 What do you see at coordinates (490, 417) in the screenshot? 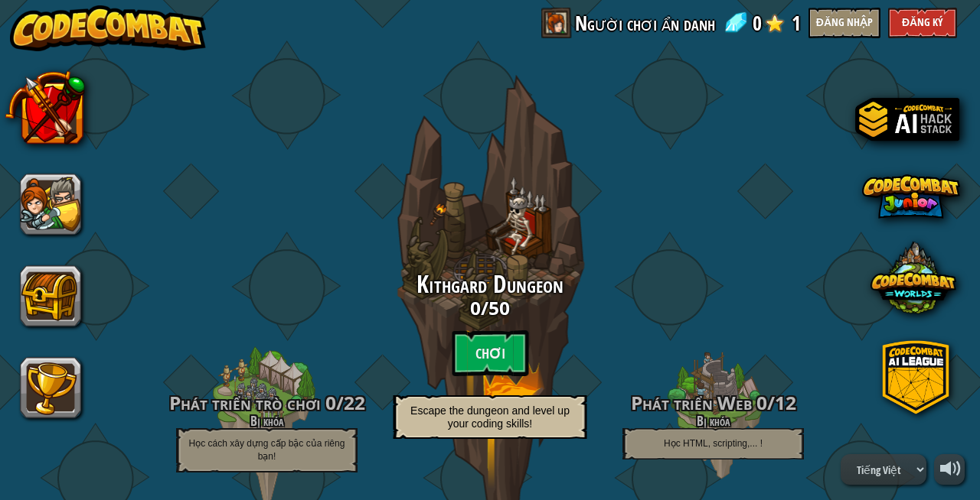
I see `span: Escape the dungeon and level up your coding skills!` at bounding box center [490, 417].